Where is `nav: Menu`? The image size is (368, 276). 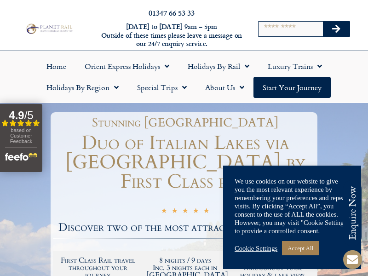 nav: Menu is located at coordinates (184, 77).